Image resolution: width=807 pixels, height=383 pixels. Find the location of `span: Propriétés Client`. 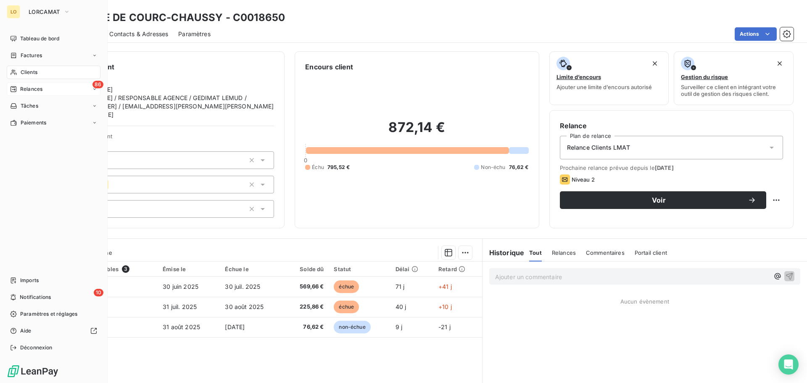

span: Propriétés Client is located at coordinates (171, 139).